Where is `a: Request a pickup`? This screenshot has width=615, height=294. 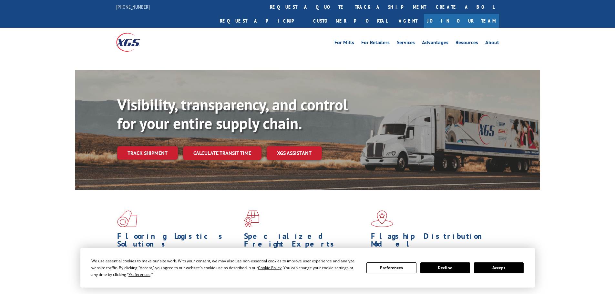
a: Request a pickup is located at coordinates (261, 21).